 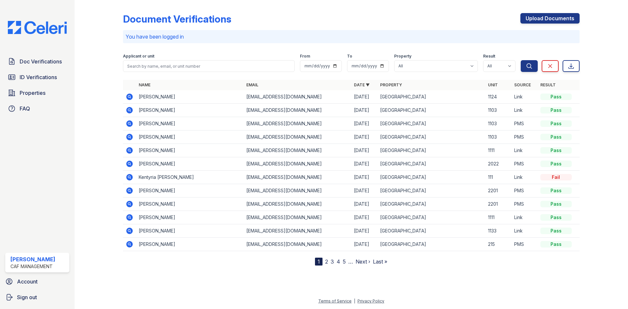 What do you see at coordinates (37, 27) in the screenshot?
I see `img: CE_Logo_Blue-a8612792a0a2168367f1c8372b55b34899dd931a85d93a1a3d3e32e68fde9ad4.png` at bounding box center [37, 27].